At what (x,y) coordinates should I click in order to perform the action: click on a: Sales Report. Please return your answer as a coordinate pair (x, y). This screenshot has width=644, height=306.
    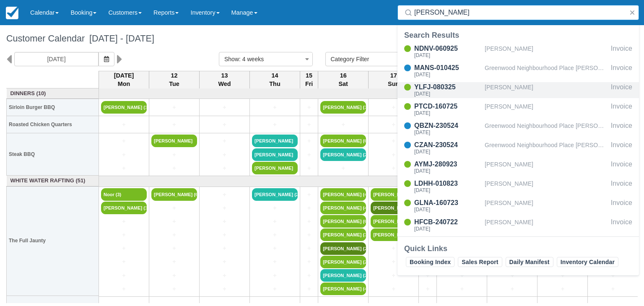
    Looking at the image, I should click on (480, 262).